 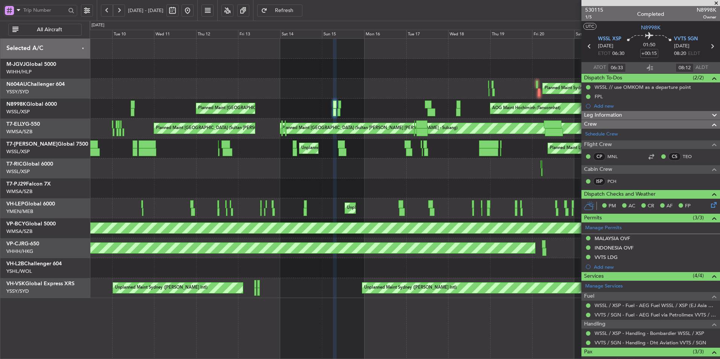 What do you see at coordinates (619, 194) in the screenshot?
I see `span: Dispatch Checks and Weather` at bounding box center [619, 194].